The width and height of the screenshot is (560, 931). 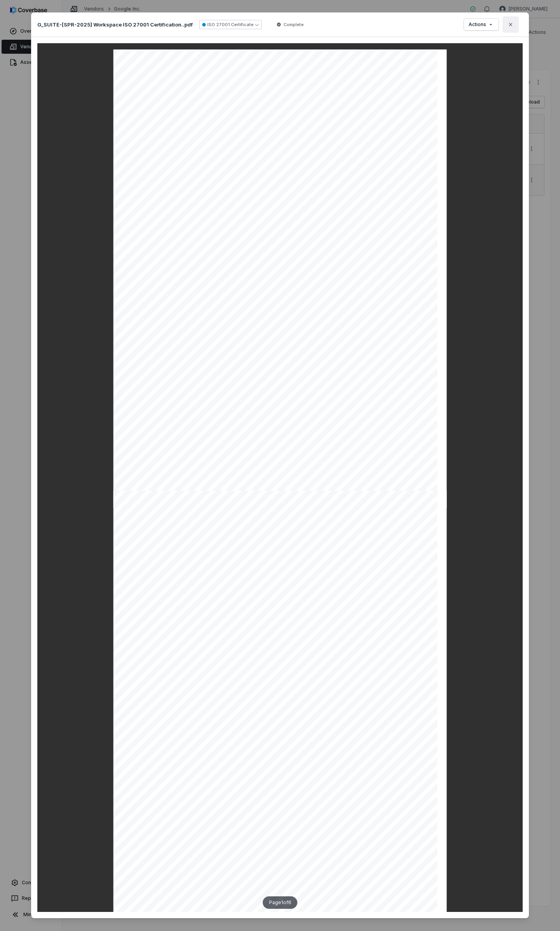 What do you see at coordinates (482, 25) in the screenshot?
I see `button: Actions` at bounding box center [482, 25].